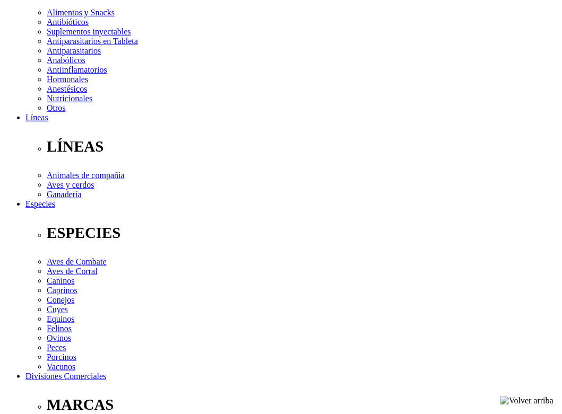  I want to click on p: ESPECIES, so click(302, 233).